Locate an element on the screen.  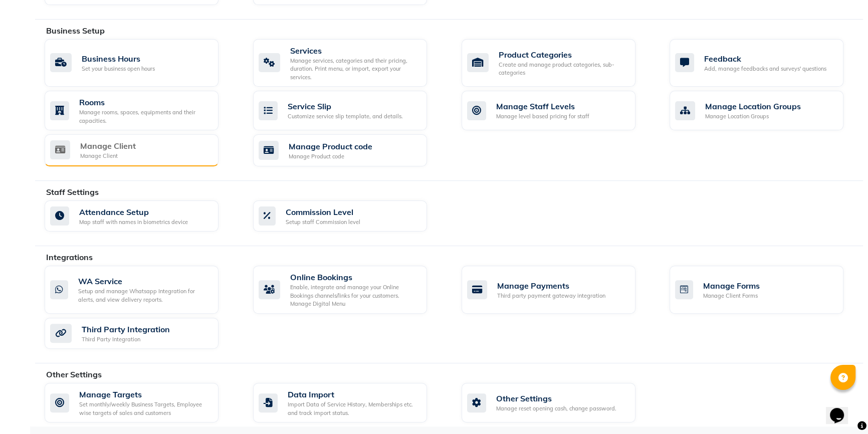
div: Manage Forms is located at coordinates (731, 286).